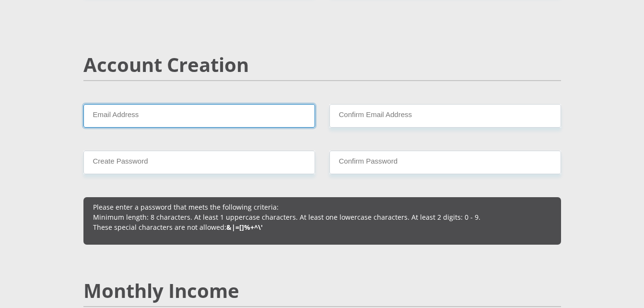 The height and width of the screenshot is (308, 644). Describe the element at coordinates (199, 162) in the screenshot. I see `input: Create Password` at that location.